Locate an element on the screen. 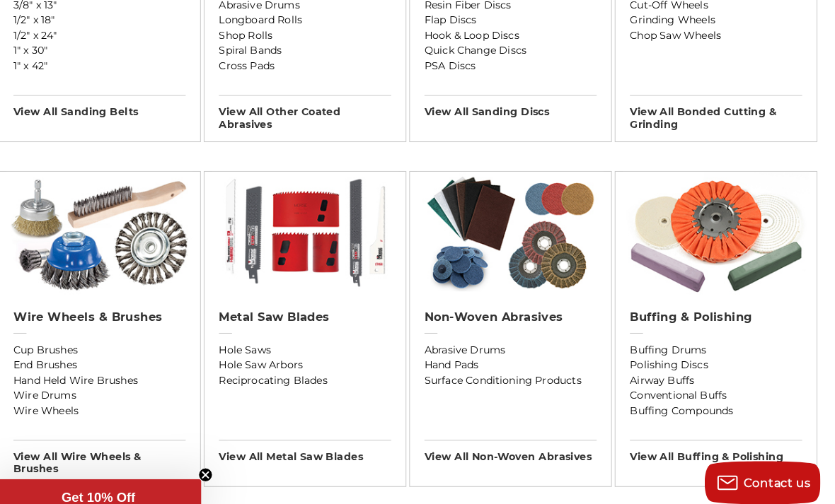 The height and width of the screenshot is (504, 835). img: Buffing & Polishing is located at coordinates (719, 228).